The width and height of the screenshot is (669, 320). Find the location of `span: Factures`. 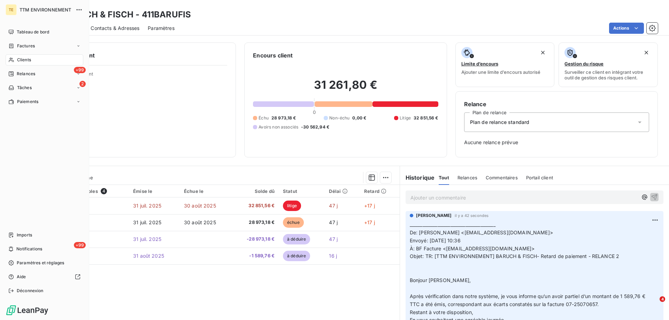

span: Factures is located at coordinates (26, 46).